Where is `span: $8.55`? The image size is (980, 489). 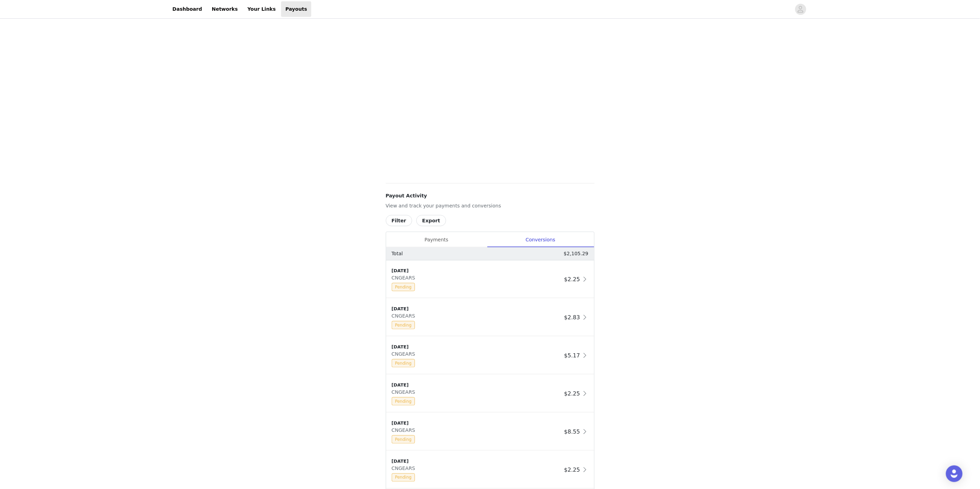 span: $8.55 is located at coordinates (572, 432).